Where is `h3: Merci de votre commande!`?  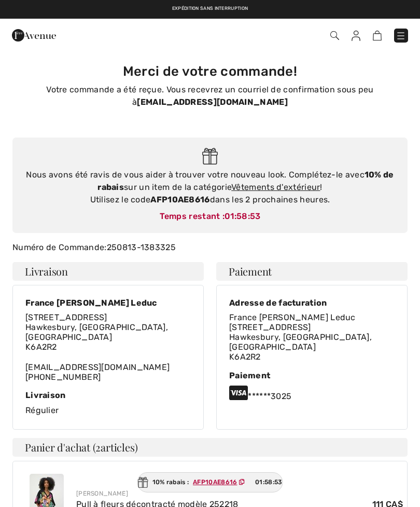
h3: Merci de votre commande! is located at coordinates (210, 71).